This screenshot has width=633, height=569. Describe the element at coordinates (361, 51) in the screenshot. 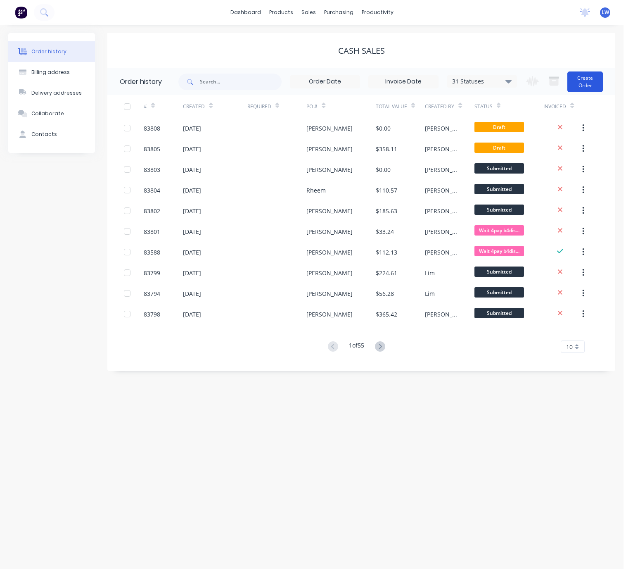

I see `div: Cash Sales` at that location.